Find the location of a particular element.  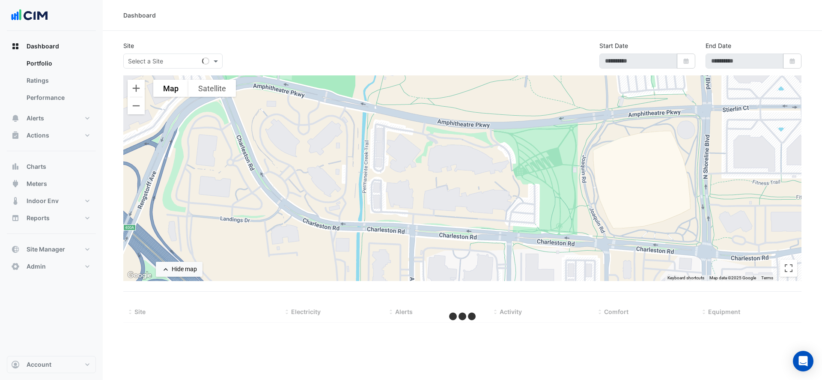

a: Performance is located at coordinates (58, 98).